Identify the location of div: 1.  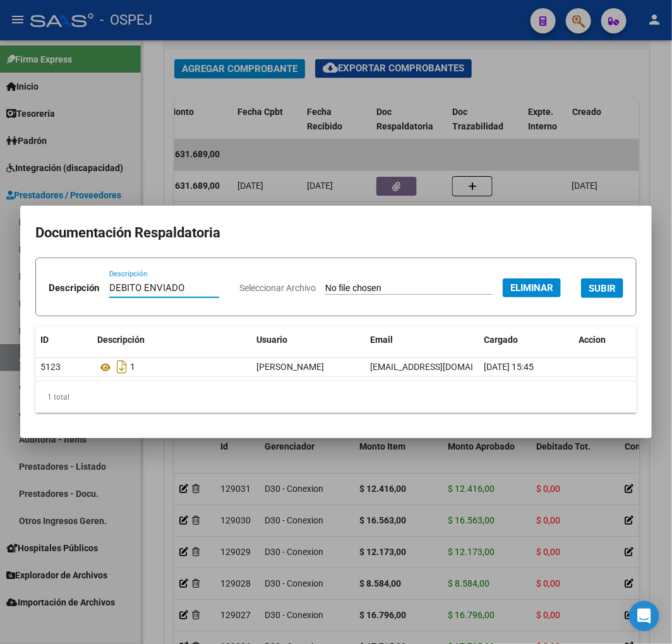
(172, 367).